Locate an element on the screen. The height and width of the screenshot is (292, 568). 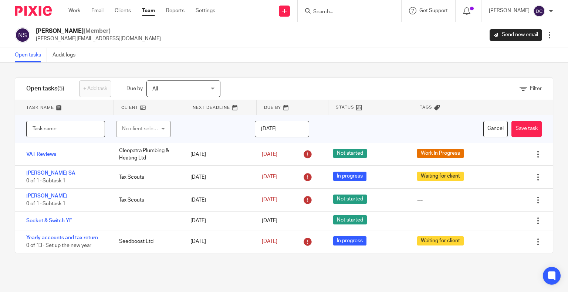
a: Socket & Switch YE is located at coordinates (49, 221).